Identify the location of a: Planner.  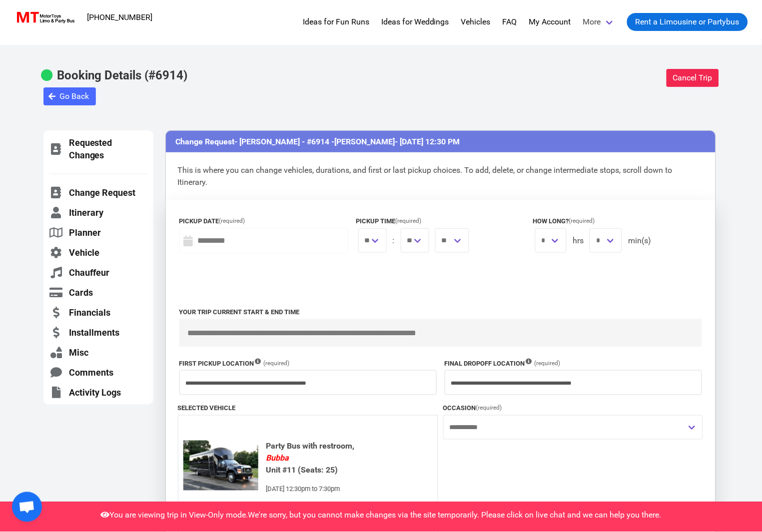
(99, 233).